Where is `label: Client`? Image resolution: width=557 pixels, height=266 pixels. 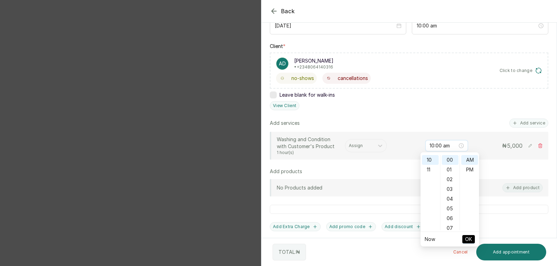 label: Client is located at coordinates (277, 46).